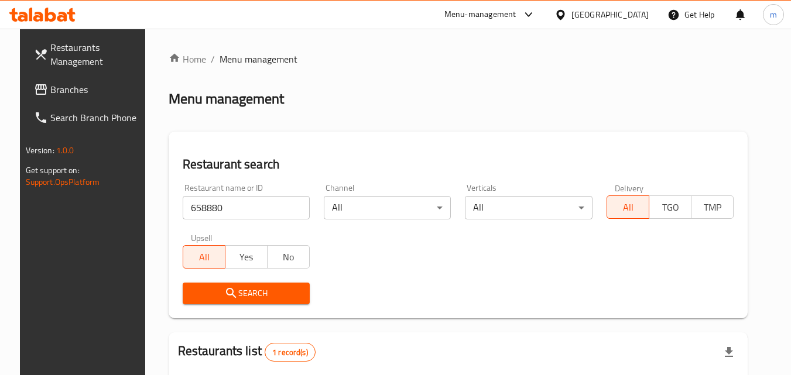 Image resolution: width=791 pixels, height=375 pixels. What do you see at coordinates (226, 99) in the screenshot?
I see `h2: Menu management` at bounding box center [226, 99].